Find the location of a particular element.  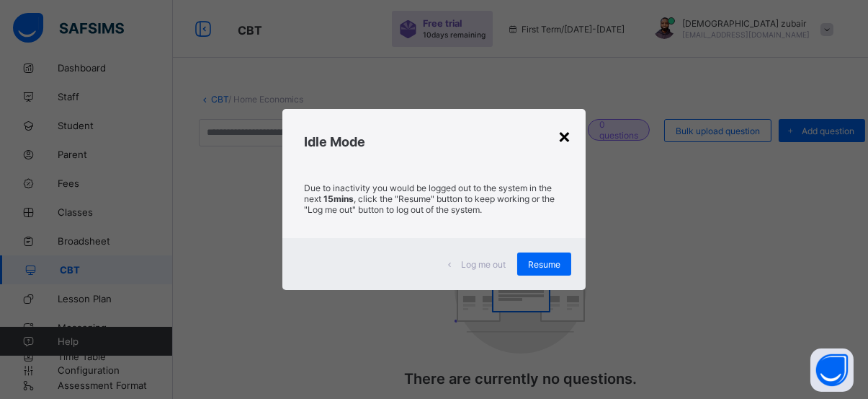

h2: Idle Mode is located at coordinates (434, 141).